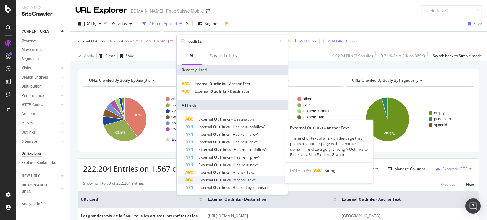  Describe the element at coordinates (43, 41) in the screenshot. I see `a: Overview` at that location.